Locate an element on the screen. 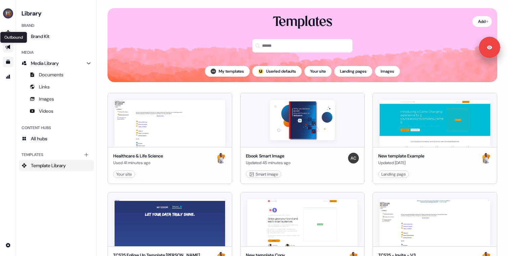 The height and width of the screenshot is (256, 508). img: TCS25 Follow Up Template Bruno is located at coordinates (170, 222).